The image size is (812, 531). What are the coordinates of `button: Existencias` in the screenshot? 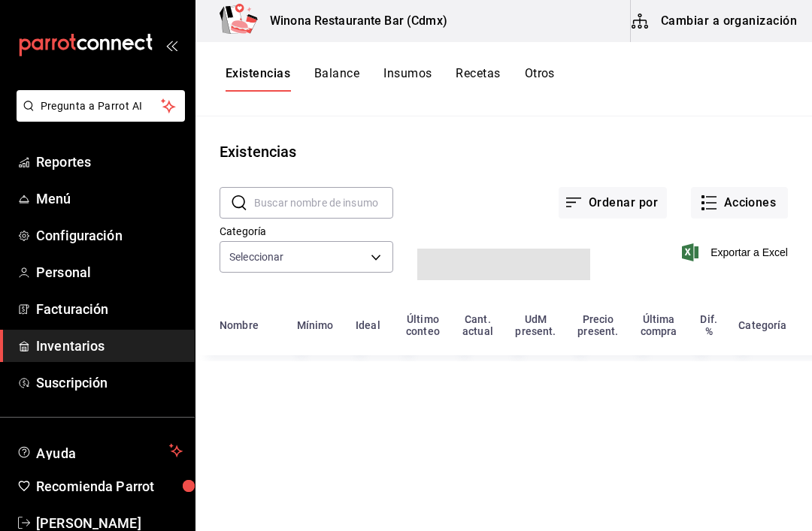 It's located at (258, 79).